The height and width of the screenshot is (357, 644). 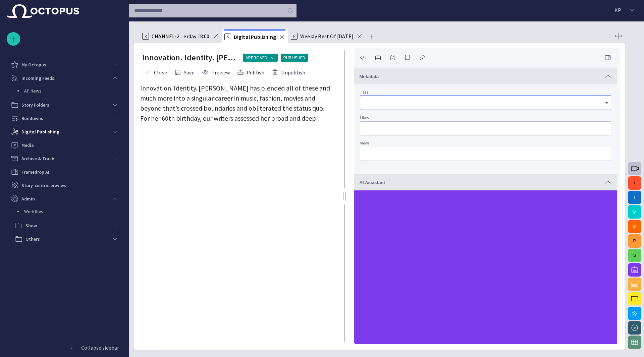 What do you see at coordinates (100, 347) in the screenshot?
I see `p: Collapse sidebar` at bounding box center [100, 347].